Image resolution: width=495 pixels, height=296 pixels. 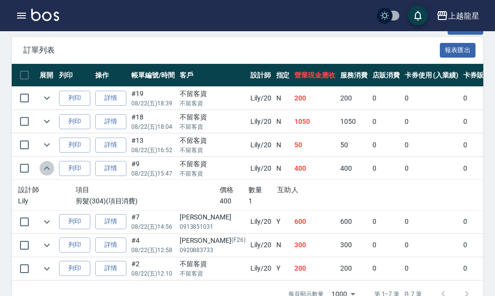 What do you see at coordinates (153, 250) in the screenshot?
I see `p: 08/22 (五) 12:58` at bounding box center [153, 250].